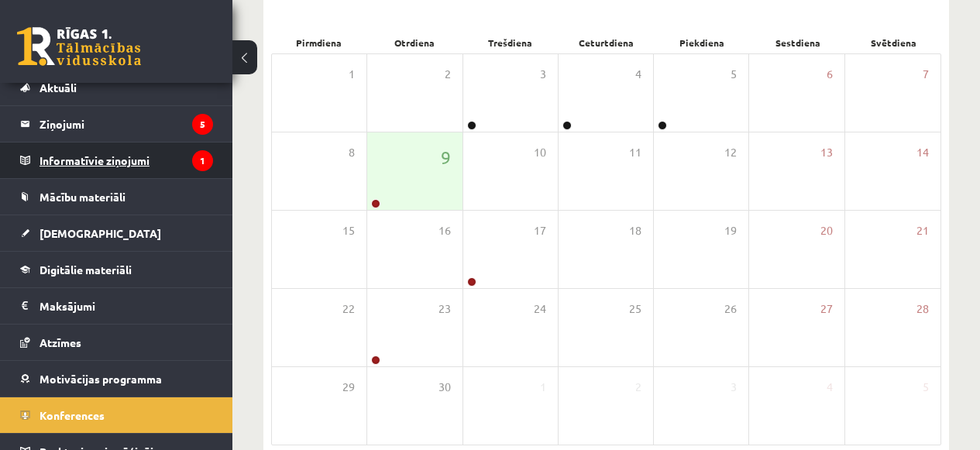 The height and width of the screenshot is (450, 980). What do you see at coordinates (730, 152) in the screenshot?
I see `span: 12` at bounding box center [730, 152].